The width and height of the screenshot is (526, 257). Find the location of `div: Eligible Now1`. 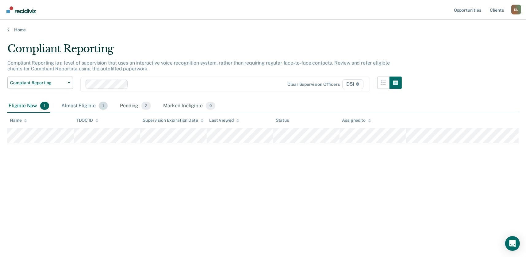

div: Eligible Now1 is located at coordinates (29, 106).